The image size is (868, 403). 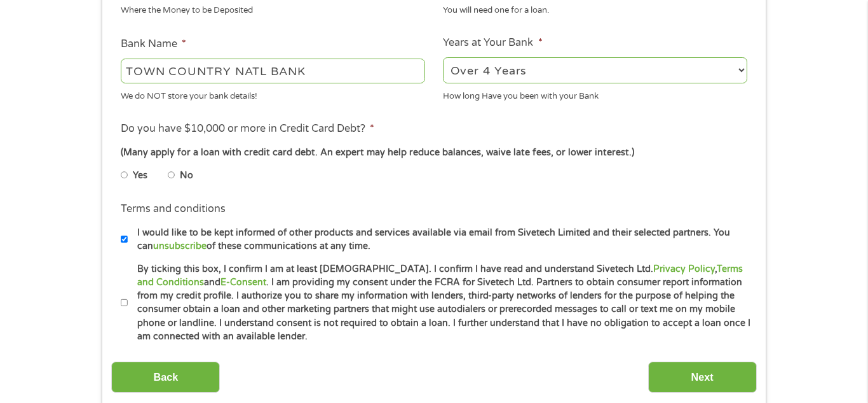 I want to click on label: Terms and conditions, so click(x=173, y=209).